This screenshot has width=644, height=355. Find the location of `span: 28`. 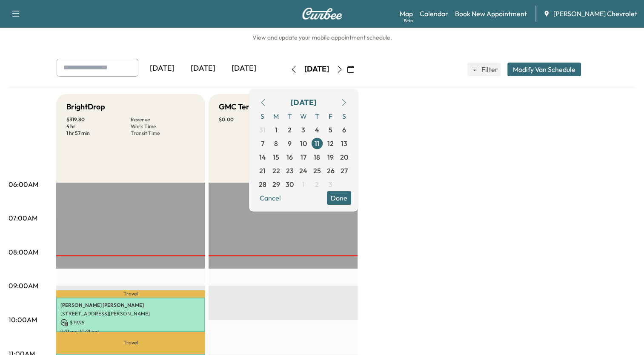

span: 28 is located at coordinates (262, 184).